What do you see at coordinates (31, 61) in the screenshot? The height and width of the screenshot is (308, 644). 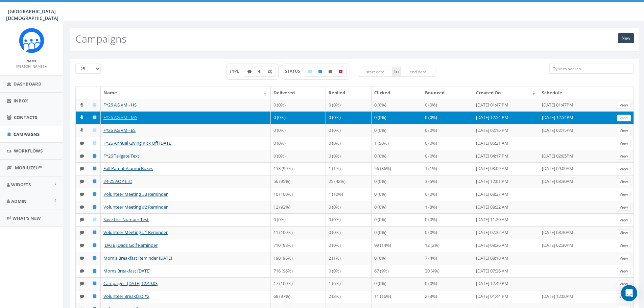 I see `small: Name` at bounding box center [31, 61].